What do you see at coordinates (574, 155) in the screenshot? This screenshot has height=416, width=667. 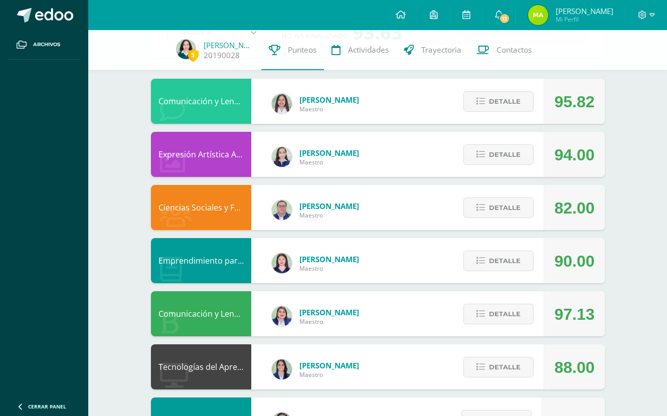 I see `div: 94.00` at bounding box center [574, 155].